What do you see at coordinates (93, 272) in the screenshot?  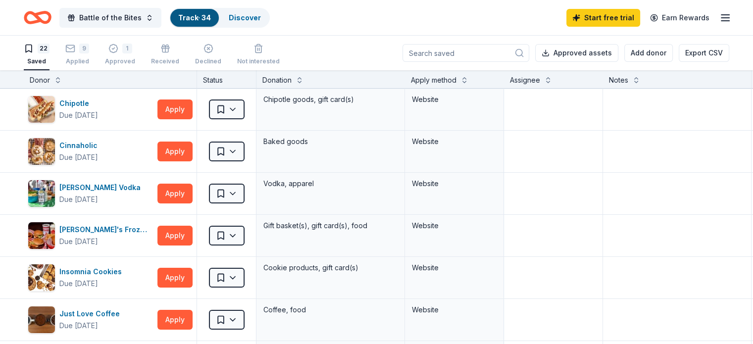 I see `div: Insomnia Cookies` at bounding box center [93, 272].